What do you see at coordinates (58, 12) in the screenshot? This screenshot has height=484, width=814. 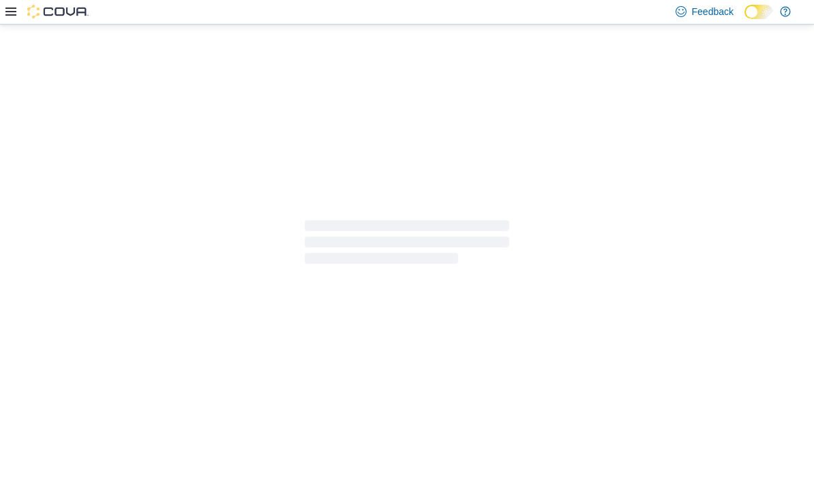 I see `img: Cova` at bounding box center [58, 12].